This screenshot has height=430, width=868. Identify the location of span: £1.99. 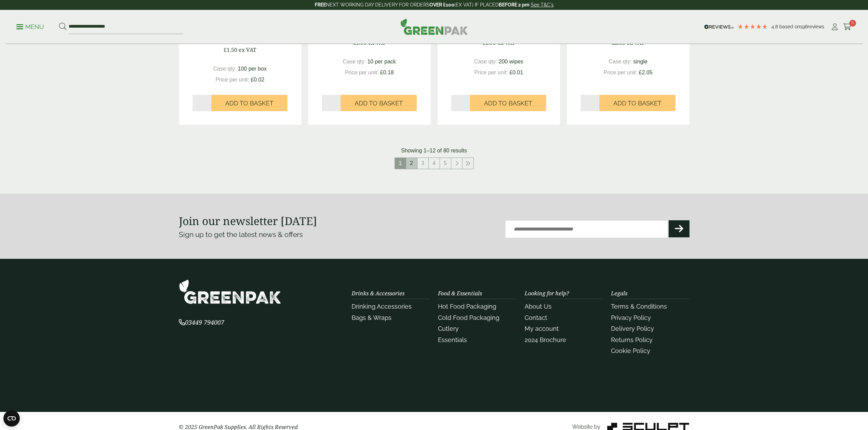
(489, 43).